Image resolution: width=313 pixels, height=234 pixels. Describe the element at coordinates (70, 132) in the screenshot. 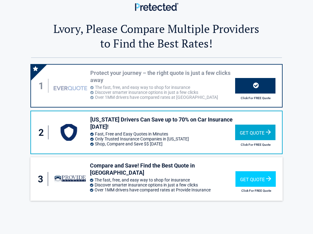

I see `img: protect's logo` at that location.